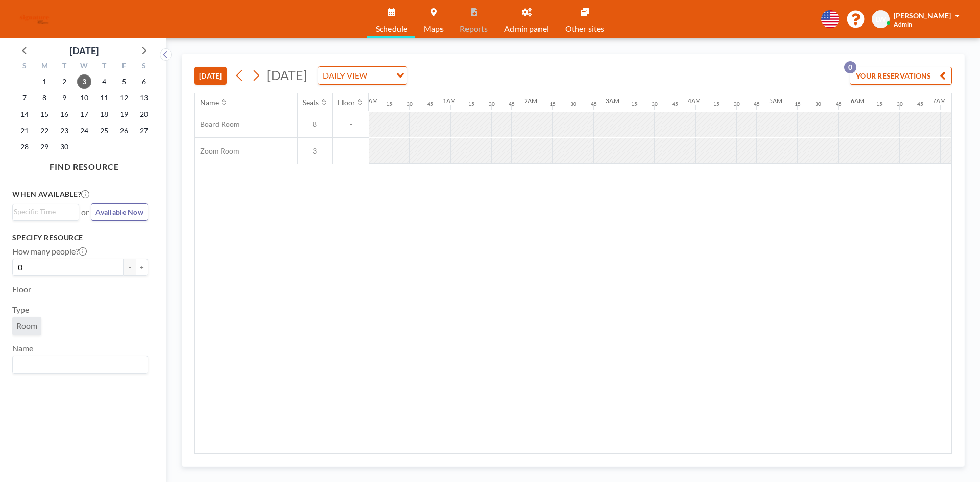 This screenshot has width=980, height=482. Describe the element at coordinates (44, 98) in the screenshot. I see `span: Monday, September 8, 2025` at that location.